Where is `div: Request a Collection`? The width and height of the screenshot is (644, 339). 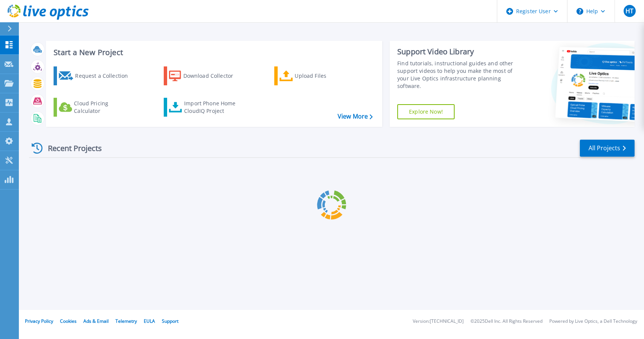 div: Request a Collection is located at coordinates (105, 76).